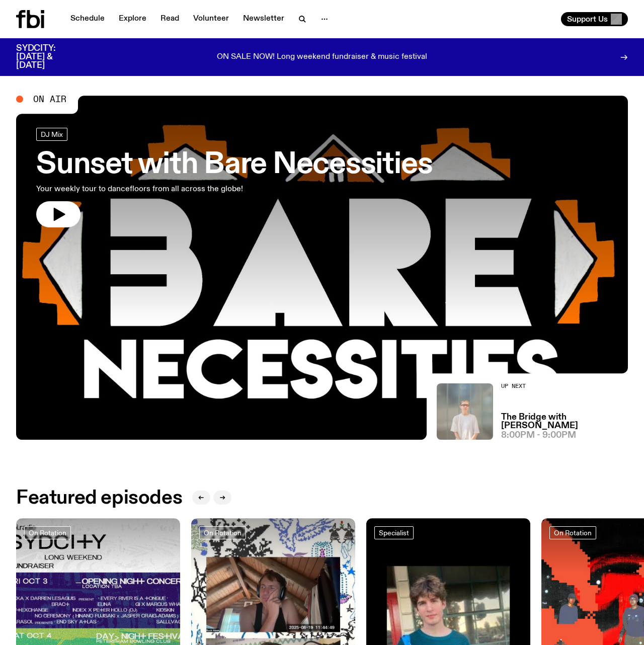 Image resolution: width=644 pixels, height=645 pixels. Describe the element at coordinates (234, 165) in the screenshot. I see `h3: Sunset with Bare Necessities` at that location.